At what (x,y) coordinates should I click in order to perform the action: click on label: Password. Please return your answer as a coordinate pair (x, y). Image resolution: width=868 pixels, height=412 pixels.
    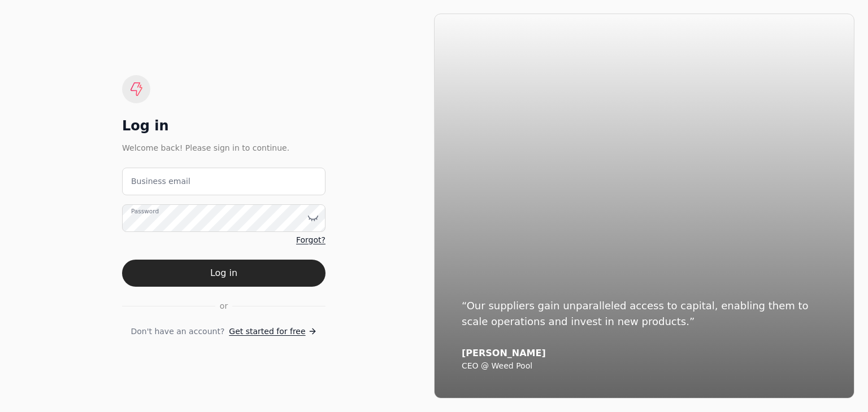
    Looking at the image, I should click on (145, 211).